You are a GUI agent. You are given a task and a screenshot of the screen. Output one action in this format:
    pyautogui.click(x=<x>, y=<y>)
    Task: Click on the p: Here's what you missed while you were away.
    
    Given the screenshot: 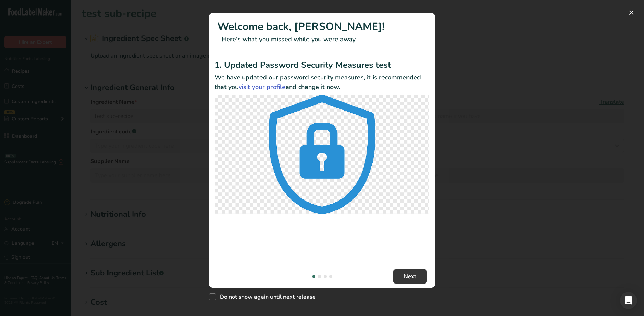 What is the action you would take?
    pyautogui.click(x=322, y=39)
    